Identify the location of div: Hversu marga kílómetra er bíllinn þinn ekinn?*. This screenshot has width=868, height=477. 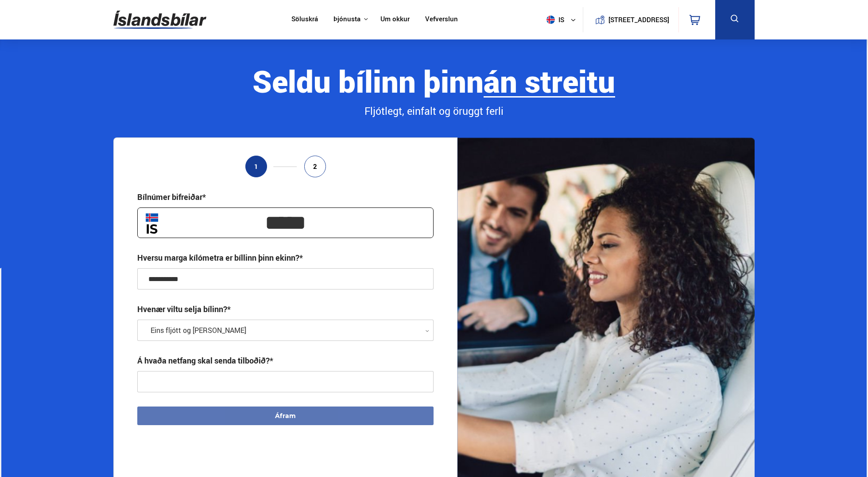
(220, 257).